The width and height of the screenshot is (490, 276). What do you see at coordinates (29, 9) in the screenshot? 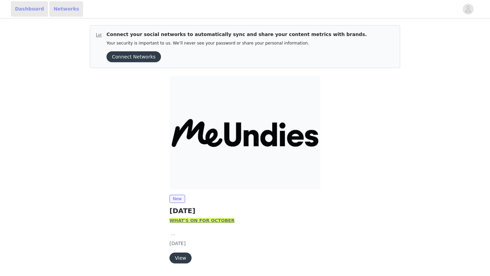
I see `a: Dashboard` at bounding box center [29, 9].